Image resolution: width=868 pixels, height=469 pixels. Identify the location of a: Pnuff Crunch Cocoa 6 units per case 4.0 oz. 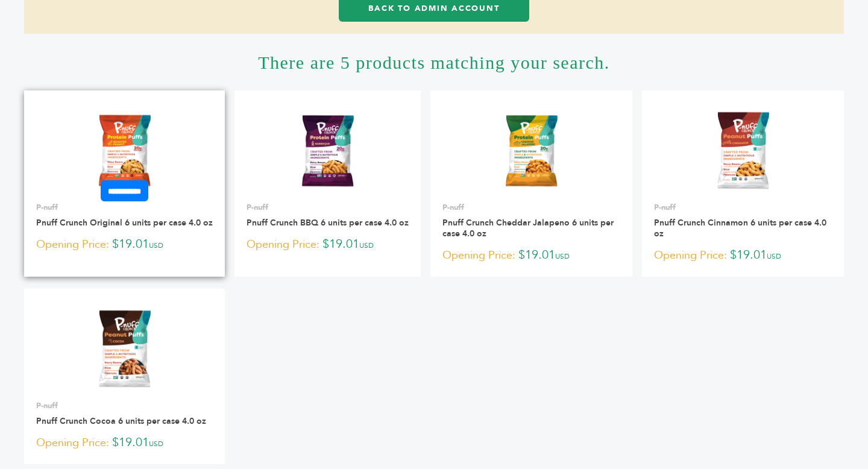
(121, 420).